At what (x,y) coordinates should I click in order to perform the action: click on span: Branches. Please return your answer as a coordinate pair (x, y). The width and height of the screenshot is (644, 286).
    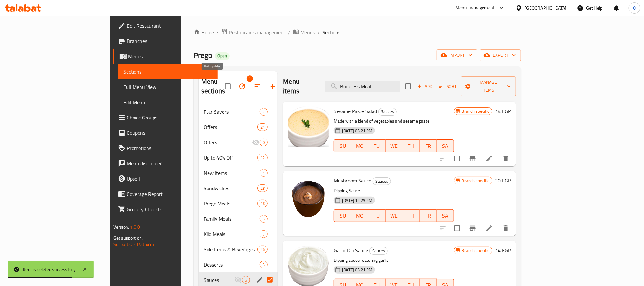
    Looking at the image, I should click on (170, 41).